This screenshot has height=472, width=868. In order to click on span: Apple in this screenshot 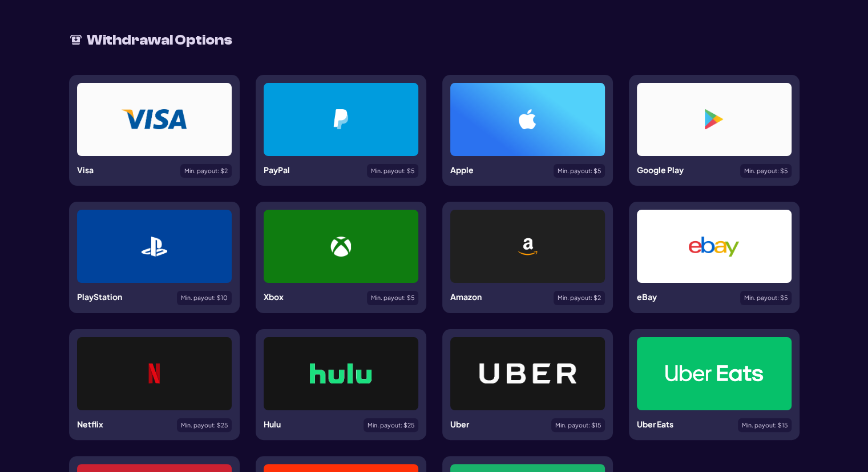, I will do `click(462, 169)`.